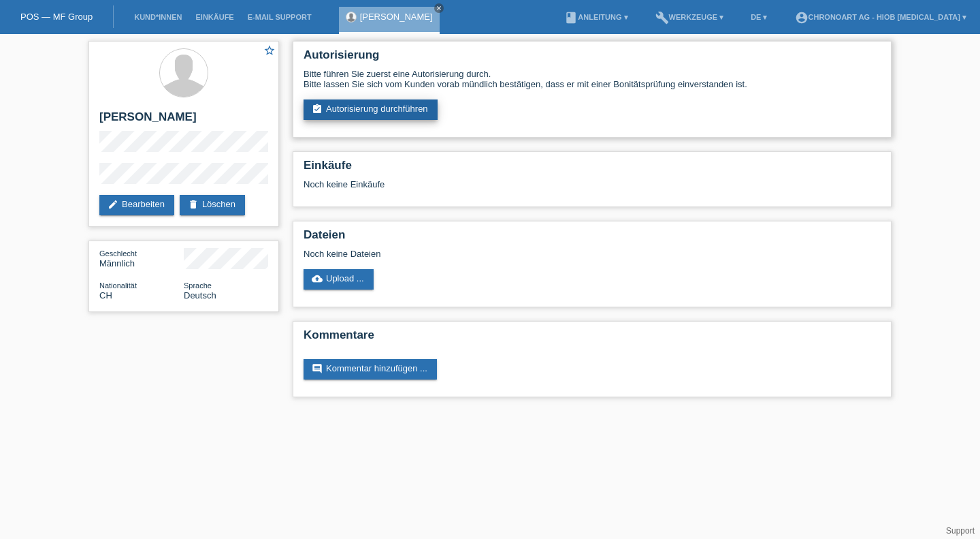 This screenshot has width=980, height=539. What do you see at coordinates (592, 79) in the screenshot?
I see `div: Bitte führen Sie zuerst eine Autorisierung durch. Bitte lassen Sie sich vom Kunden vorab mündlich...` at bounding box center [592, 79].